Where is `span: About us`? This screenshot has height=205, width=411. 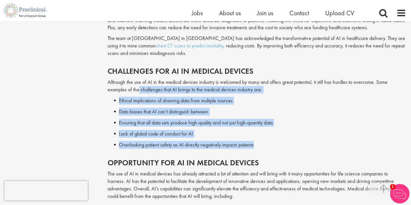
span: About us is located at coordinates (229, 13).